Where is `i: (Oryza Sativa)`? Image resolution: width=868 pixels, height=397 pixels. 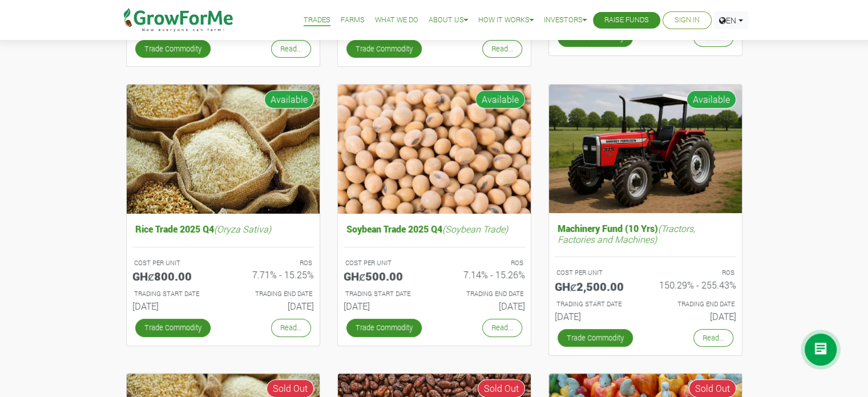 i: (Oryza Sativa) is located at coordinates (243, 229).